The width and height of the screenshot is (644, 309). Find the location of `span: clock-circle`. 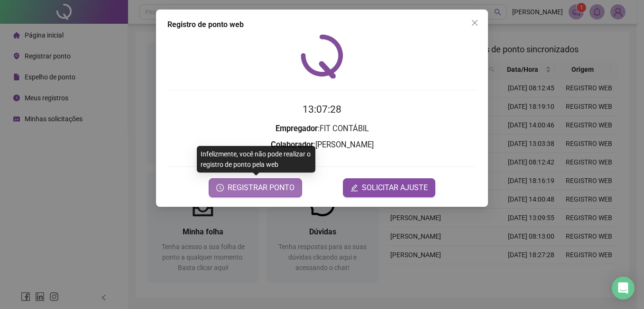

span: clock-circle is located at coordinates (220, 188).